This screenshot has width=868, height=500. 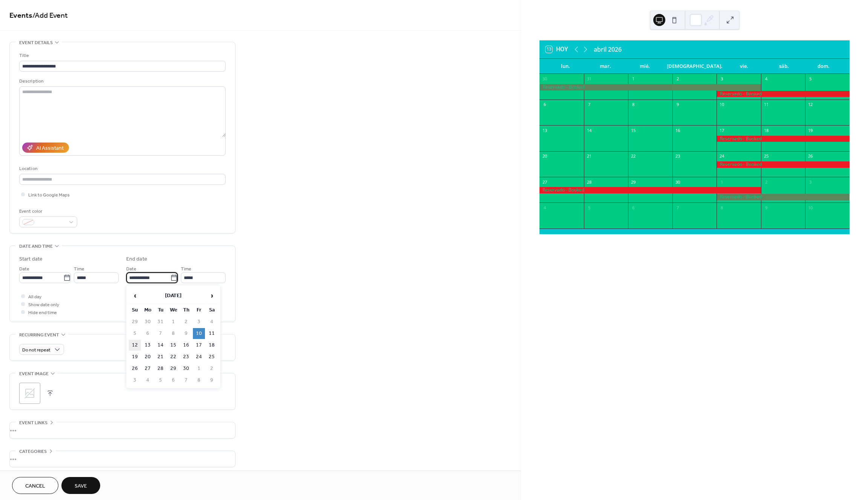 I want to click on div: 29, so click(x=633, y=181).